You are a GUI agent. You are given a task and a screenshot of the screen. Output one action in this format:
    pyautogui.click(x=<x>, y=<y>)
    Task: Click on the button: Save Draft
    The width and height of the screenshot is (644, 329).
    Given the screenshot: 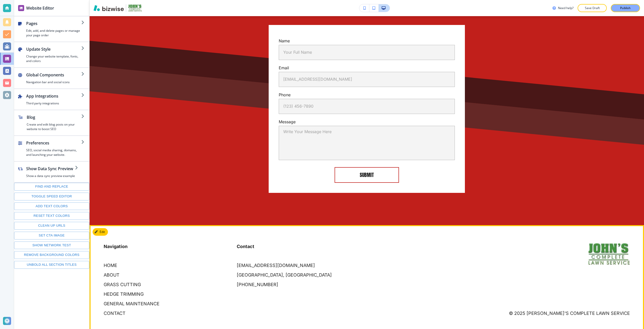 What is the action you would take?
    pyautogui.click(x=592, y=8)
    